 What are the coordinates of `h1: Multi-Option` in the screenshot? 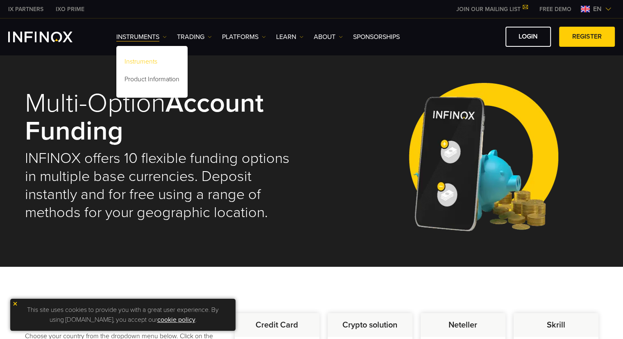 It's located at (163, 117).